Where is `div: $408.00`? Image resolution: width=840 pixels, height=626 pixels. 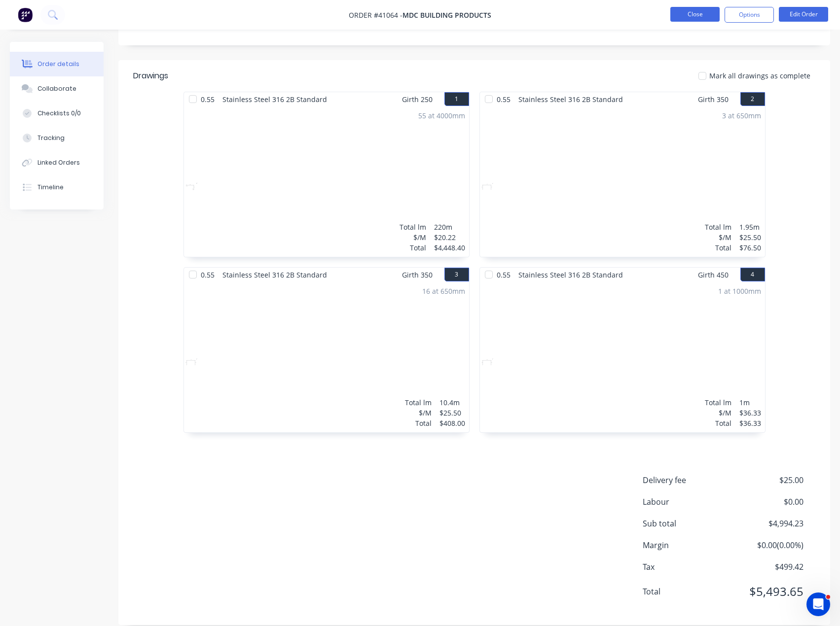
div: $408.00 is located at coordinates (452, 423).